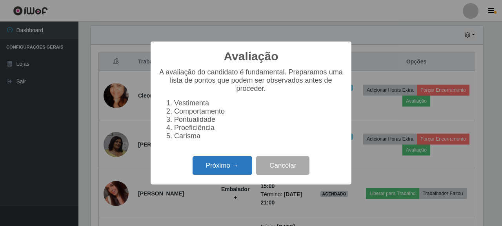 This screenshot has height=226, width=502. I want to click on li: Carisma, so click(259, 136).